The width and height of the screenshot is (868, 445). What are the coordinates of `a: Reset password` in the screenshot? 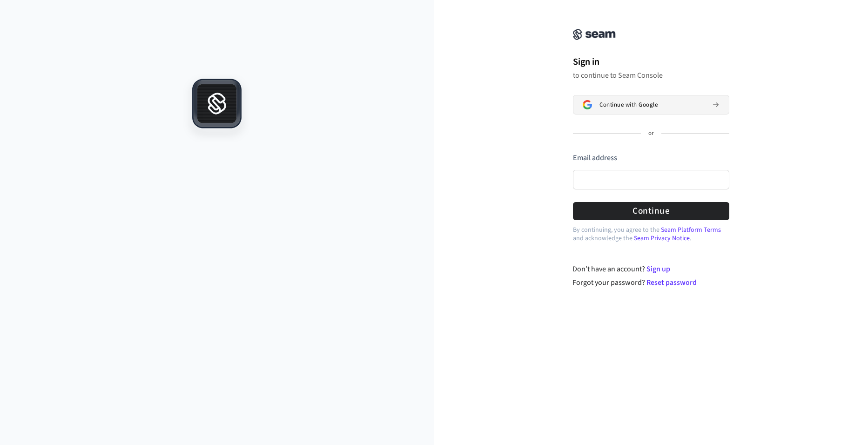 It's located at (671, 283).